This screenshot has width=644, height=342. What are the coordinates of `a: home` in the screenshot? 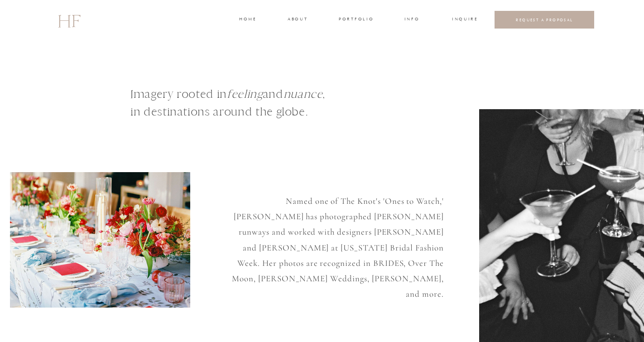 It's located at (247, 20).